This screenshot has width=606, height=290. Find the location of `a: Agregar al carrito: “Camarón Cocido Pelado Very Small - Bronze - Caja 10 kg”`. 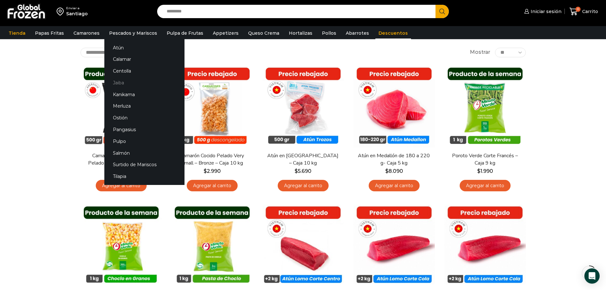

a: Agregar al carrito: “Camarón Cocido Pelado Very Small - Bronze - Caja 10 kg” is located at coordinates (212, 185).